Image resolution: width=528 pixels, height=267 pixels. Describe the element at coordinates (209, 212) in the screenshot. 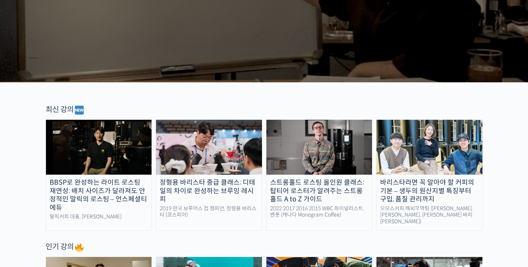

I see `div: 2019 한국 브루어스 컵 챔피언, 정형용 바리스타 (코스피어)` at that location.